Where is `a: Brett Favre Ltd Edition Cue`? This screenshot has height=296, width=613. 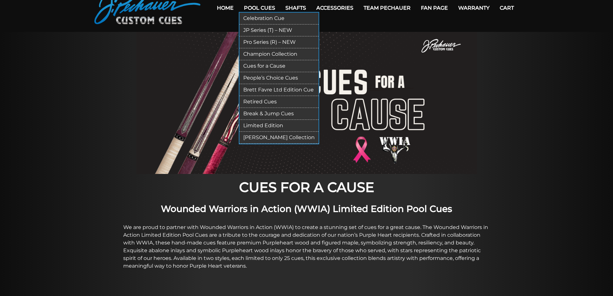
a: Brett Favre Ltd Edition Cue is located at coordinates (279, 90).